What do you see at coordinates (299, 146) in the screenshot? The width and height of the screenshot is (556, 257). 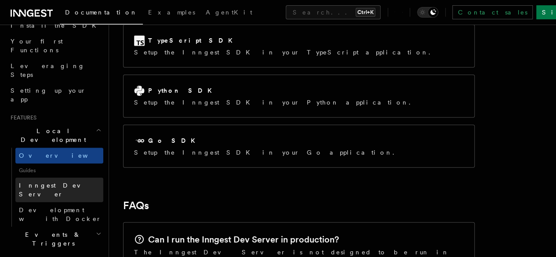 I see `a: Go SDKSetup the Inngest SDK in your Go application.` at bounding box center [299, 146].